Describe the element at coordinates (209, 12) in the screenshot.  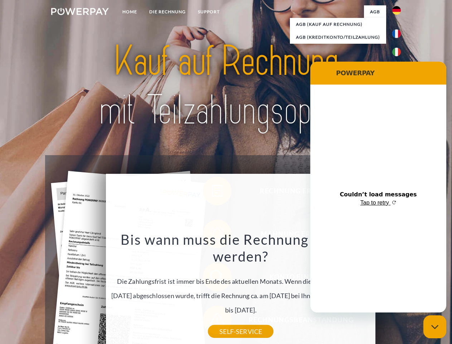
I see `a: SUPPORT` at that location.